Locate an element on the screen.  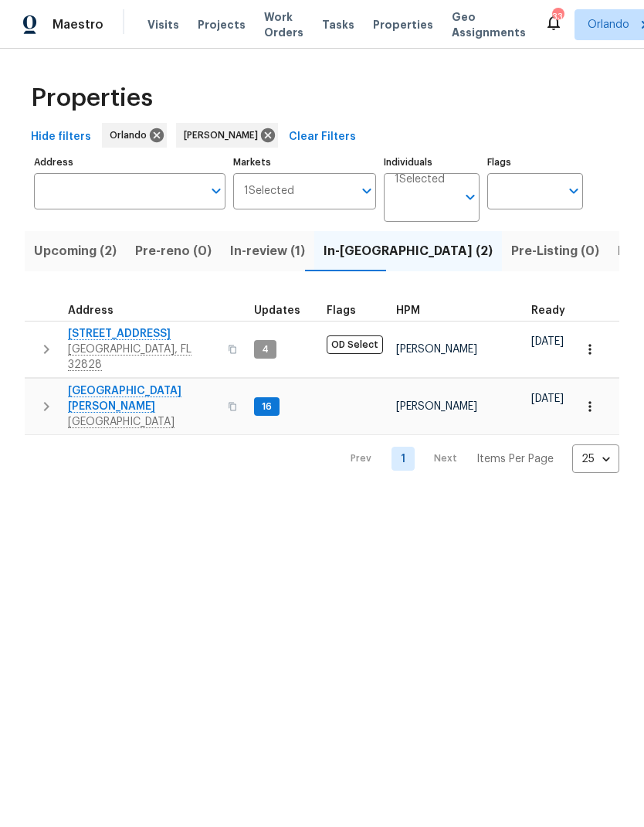
span: Hide filters is located at coordinates (61, 136).